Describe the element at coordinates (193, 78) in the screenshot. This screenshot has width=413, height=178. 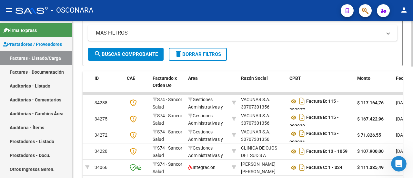
I see `span: Area` at that location.